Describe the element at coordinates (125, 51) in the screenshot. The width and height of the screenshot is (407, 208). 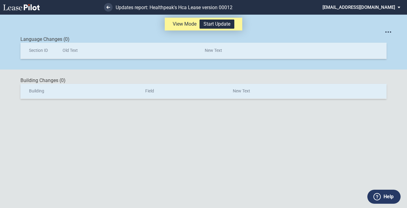
I see `th: Old Text` at that location.